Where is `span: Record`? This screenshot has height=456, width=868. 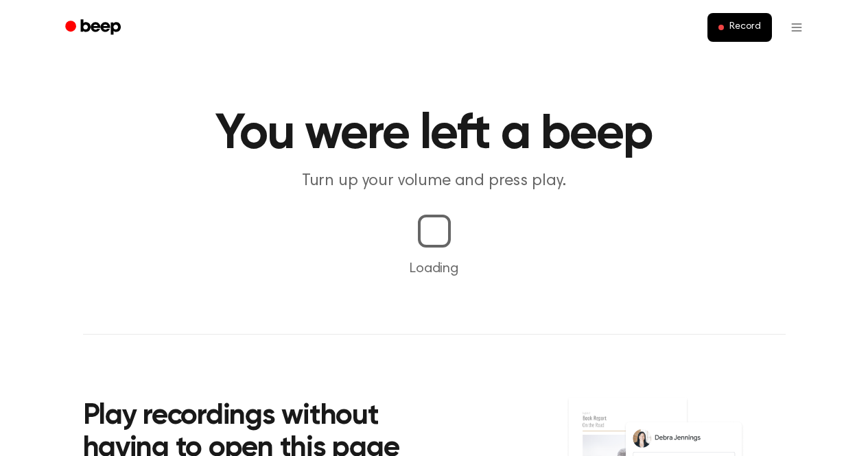
span: Record is located at coordinates (745, 28).